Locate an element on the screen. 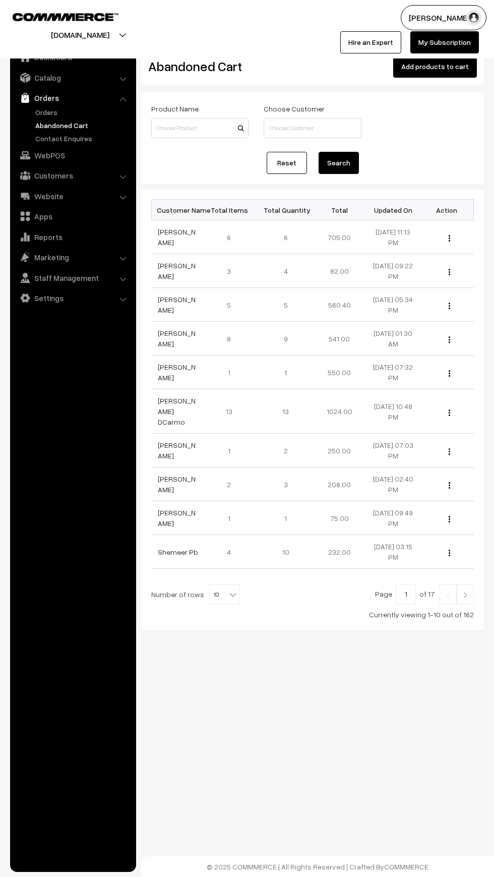  a: Shemeer Pb is located at coordinates (178, 552).